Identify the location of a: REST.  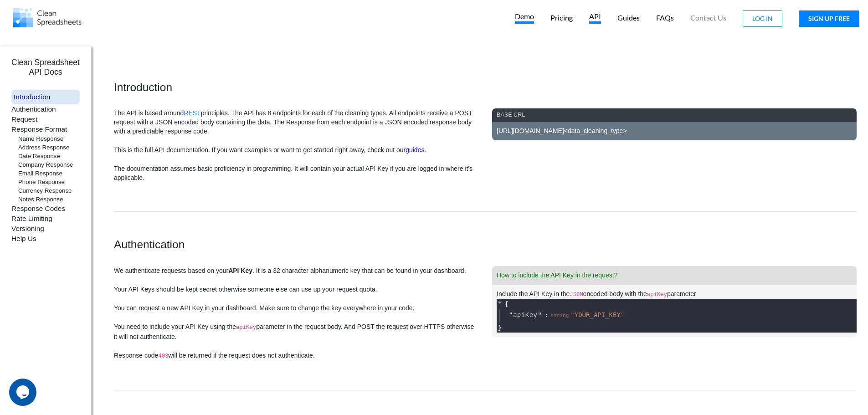
(192, 113).